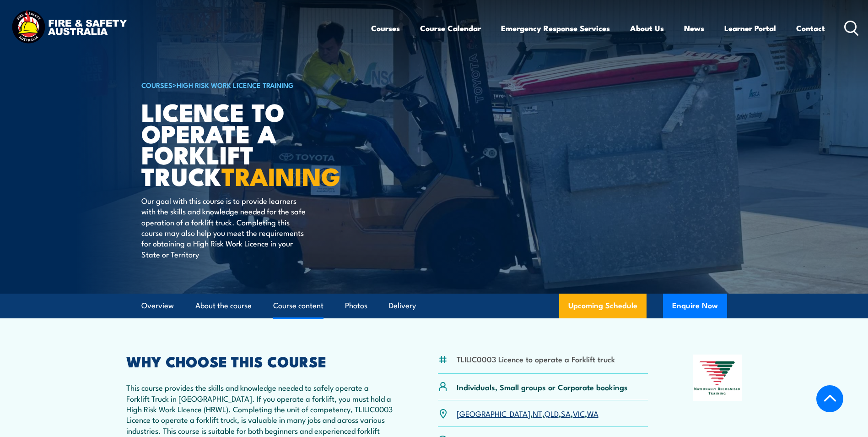 The width and height of the screenshot is (868, 437). Describe the element at coordinates (810, 28) in the screenshot. I see `a: Contact` at that location.